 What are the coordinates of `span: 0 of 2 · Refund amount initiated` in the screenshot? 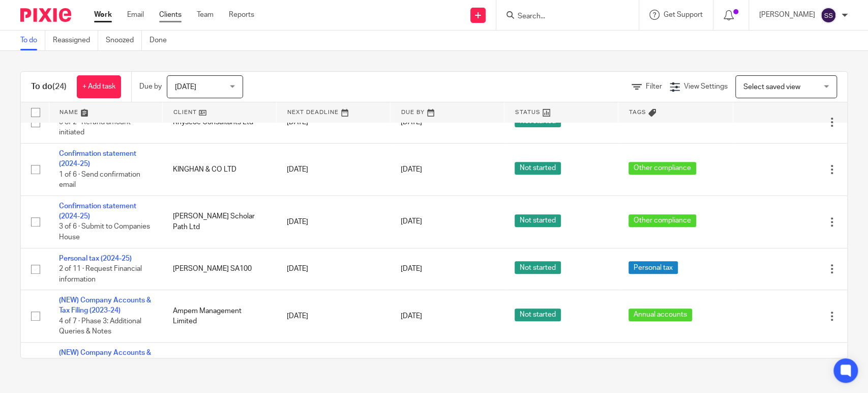 It's located at (95, 127).